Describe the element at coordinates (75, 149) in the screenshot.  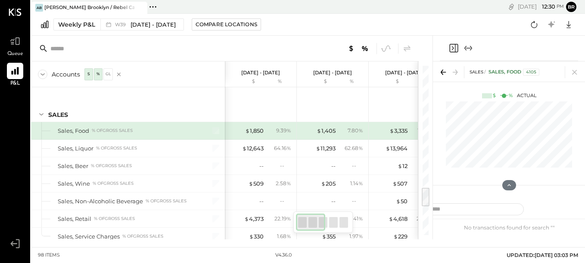
I see `div: Sales, Liquor` at that location.